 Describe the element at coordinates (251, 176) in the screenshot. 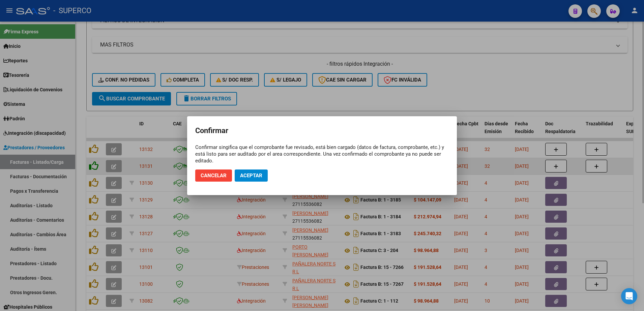

I see `button: Aceptar` at that location.